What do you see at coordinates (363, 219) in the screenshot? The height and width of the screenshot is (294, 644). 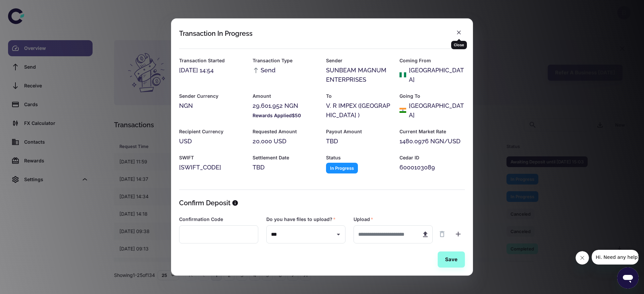 I see `label: Upload` at bounding box center [363, 219].